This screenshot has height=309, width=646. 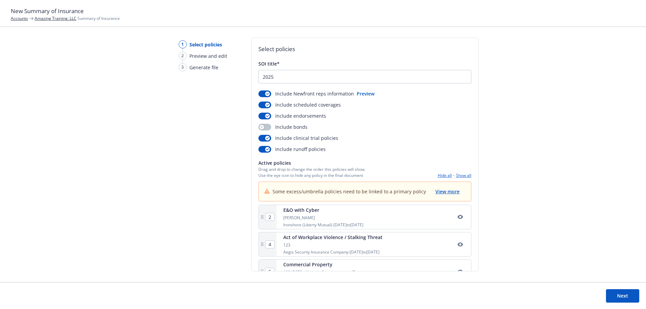 I want to click on div: Include Newfront reps information, so click(x=306, y=94).